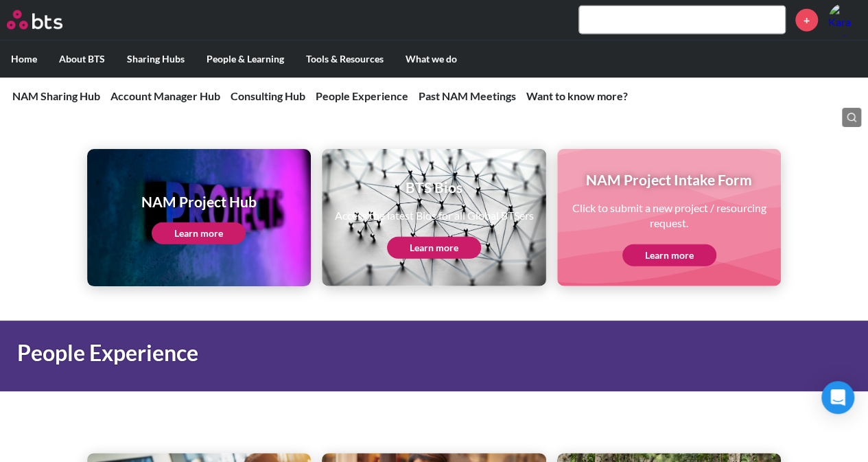  I want to click on a: Past NAM Meetings, so click(467, 95).